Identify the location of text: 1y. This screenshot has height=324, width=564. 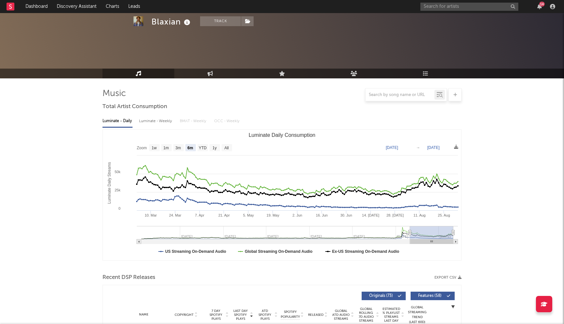
(215, 148).